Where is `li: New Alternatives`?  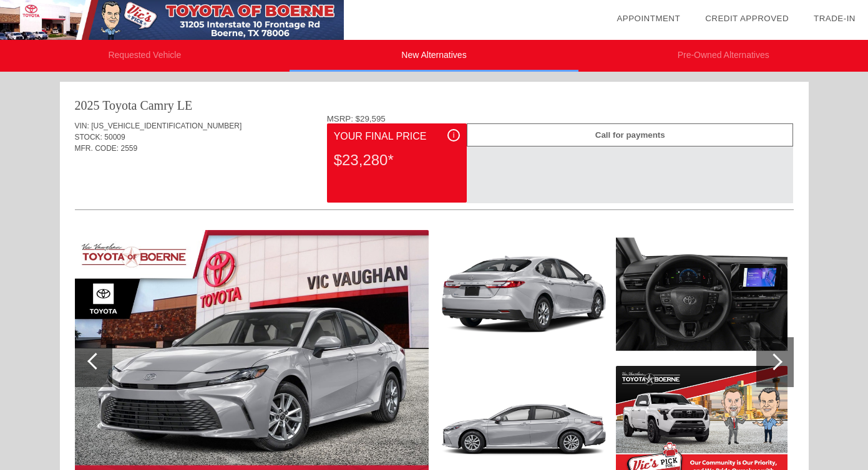
li: New Alternatives is located at coordinates (434, 56).